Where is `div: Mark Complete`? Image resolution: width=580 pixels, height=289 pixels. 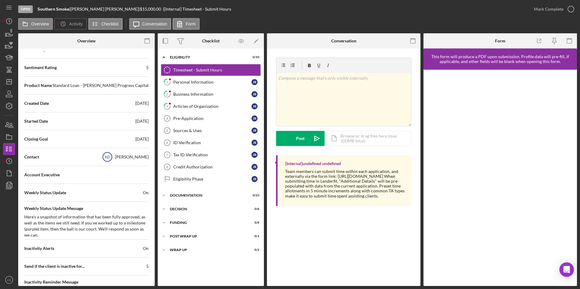 div: Mark Complete is located at coordinates (548, 9).